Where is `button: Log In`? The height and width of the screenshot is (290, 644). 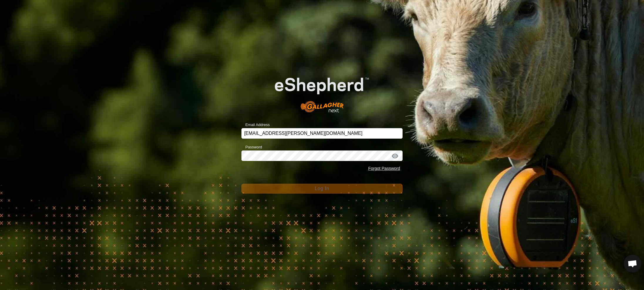 button: Log In is located at coordinates (322, 188).